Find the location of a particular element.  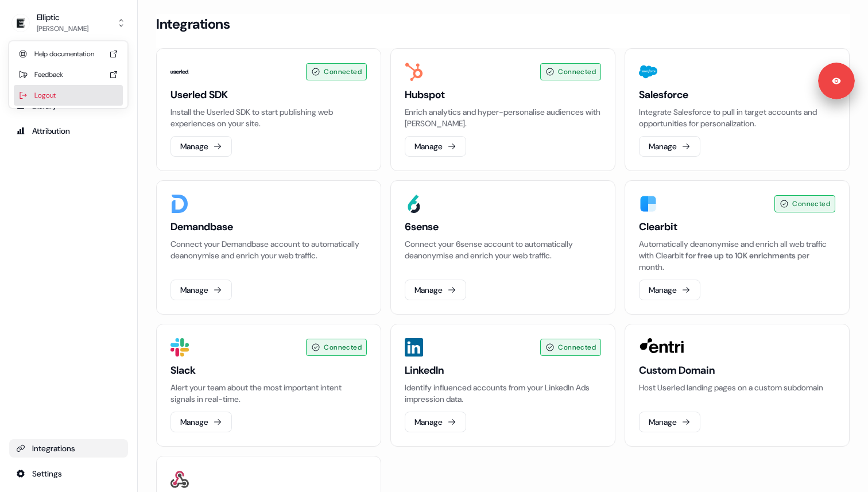

div: Feedback is located at coordinates (69, 74).